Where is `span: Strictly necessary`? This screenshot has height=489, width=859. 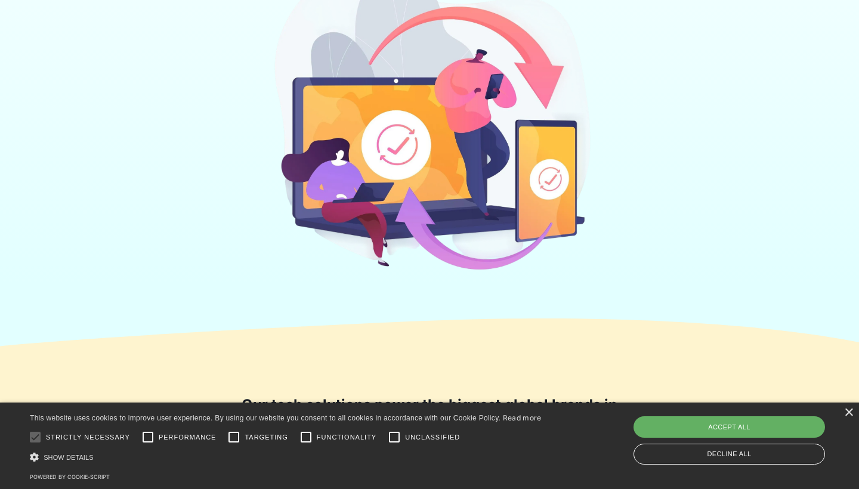
span: Strictly necessary is located at coordinates (88, 437).